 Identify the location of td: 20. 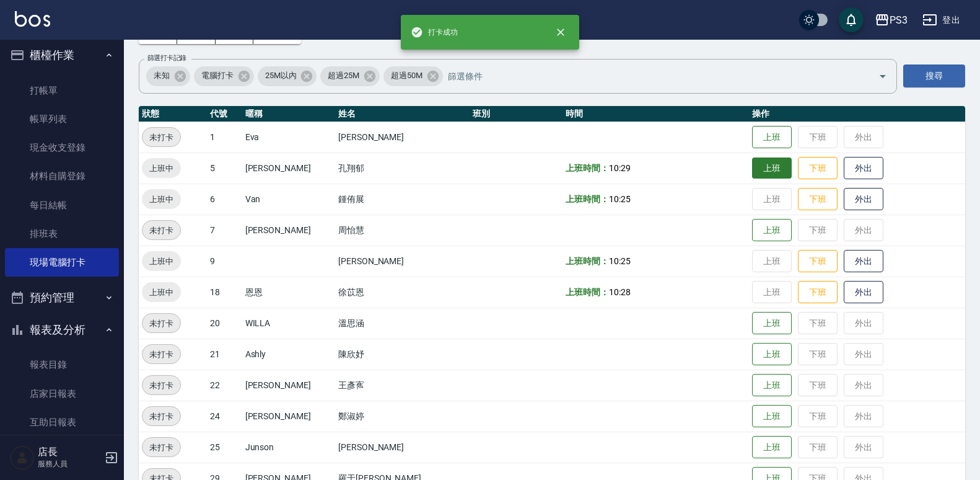
(224, 323).